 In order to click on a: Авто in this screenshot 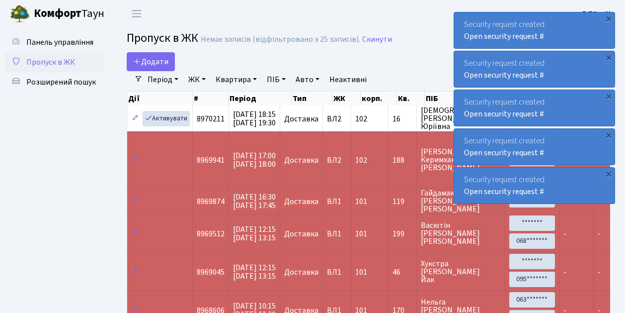, I will do `click(308, 80)`.